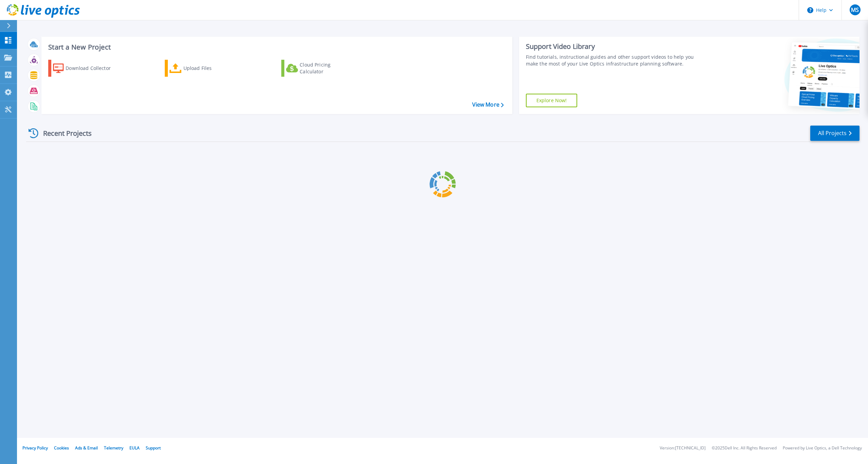 This screenshot has width=868, height=464. What do you see at coordinates (276, 47) in the screenshot?
I see `h3: Start a New Project` at bounding box center [276, 47].